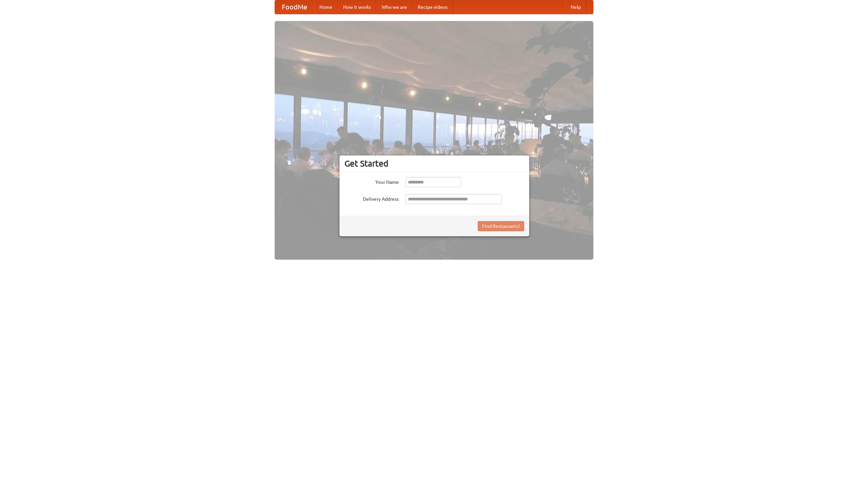  I want to click on a: FoodMe, so click(294, 7).